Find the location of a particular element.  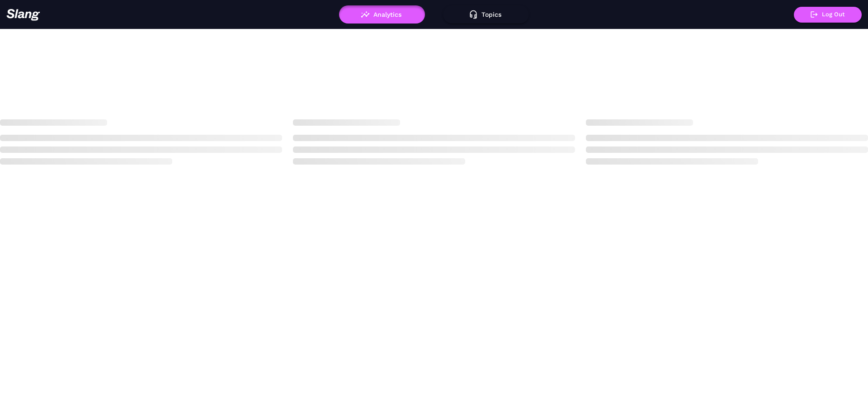

img: 623511267c55cb56e2f2a487_logo2.png is located at coordinates (23, 15).